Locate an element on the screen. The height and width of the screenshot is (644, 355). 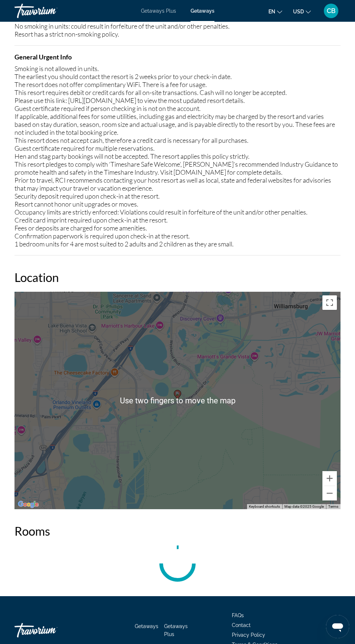
span: en is located at coordinates (272, 12).